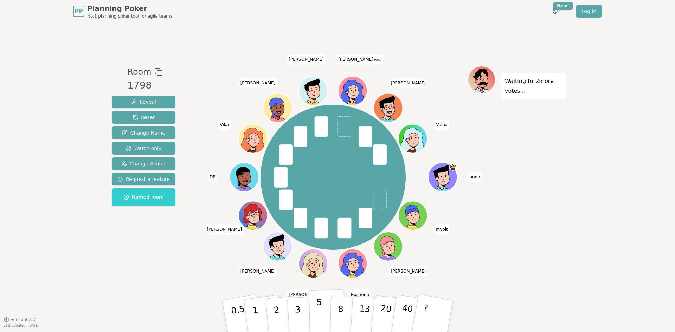 This screenshot has width=675, height=332. Describe the element at coordinates (144, 197) in the screenshot. I see `span: Named room` at that location.